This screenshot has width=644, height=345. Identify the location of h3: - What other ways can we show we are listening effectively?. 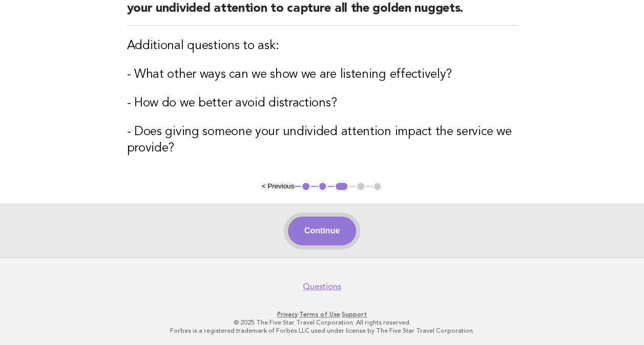
(322, 75).